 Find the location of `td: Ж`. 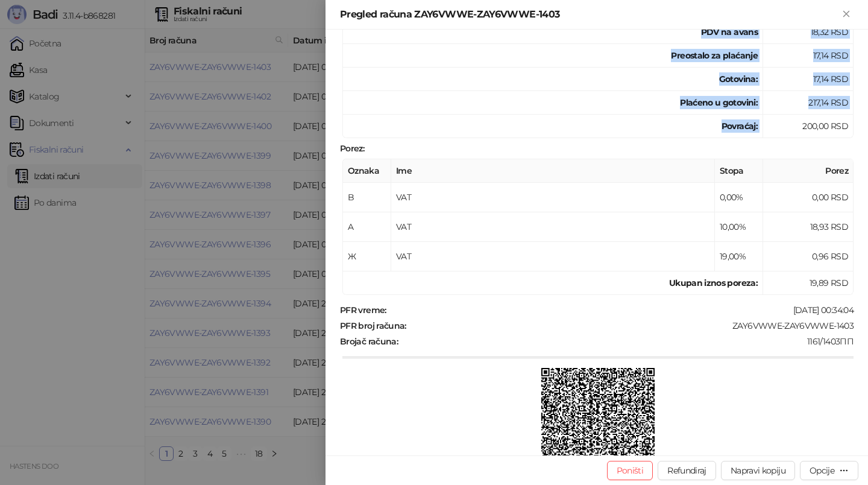

td: Ж is located at coordinates (367, 257).